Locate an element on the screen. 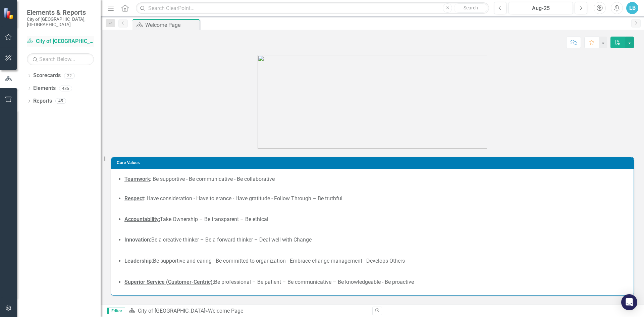 The height and width of the screenshot is (317, 644). li: : Have consideration - Have tolerance - Have gratitude - Follow Through – Be truthful is located at coordinates (376, 199).